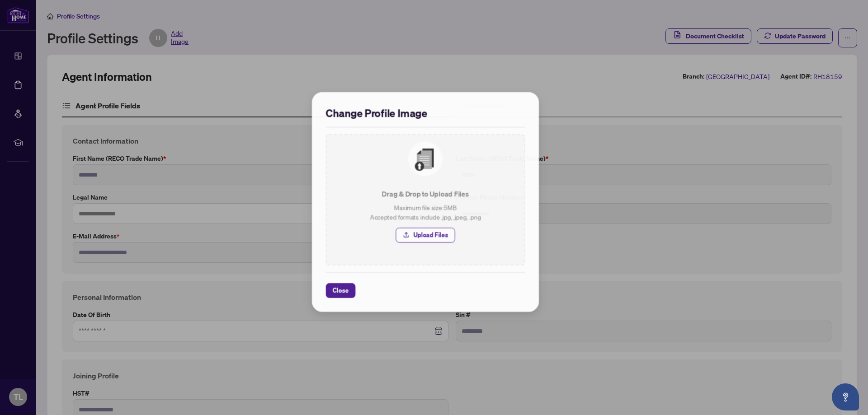 The height and width of the screenshot is (415, 868). What do you see at coordinates (346, 299) in the screenshot?
I see `span: Close` at bounding box center [346, 299].